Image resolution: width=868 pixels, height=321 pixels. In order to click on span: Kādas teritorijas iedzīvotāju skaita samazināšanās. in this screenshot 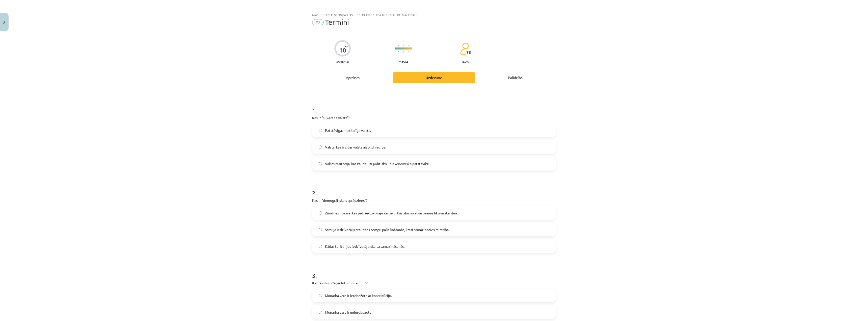, I will do `click(364, 246)`.